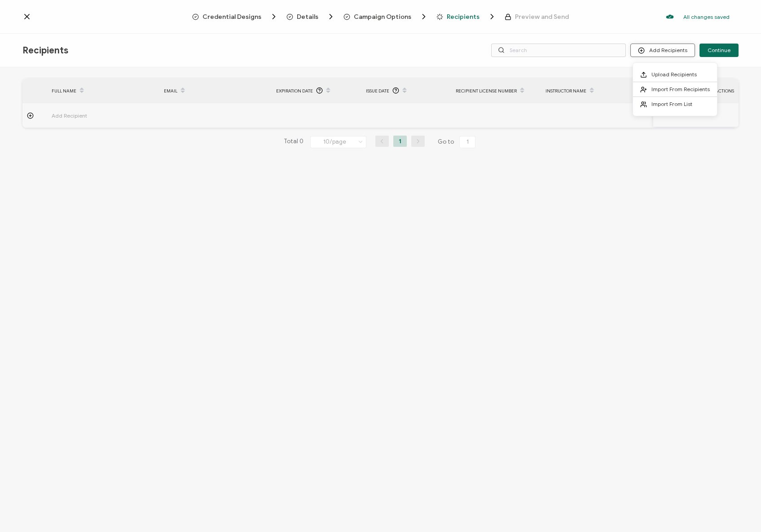  What do you see at coordinates (558, 50) in the screenshot?
I see `input: Search` at bounding box center [558, 50].